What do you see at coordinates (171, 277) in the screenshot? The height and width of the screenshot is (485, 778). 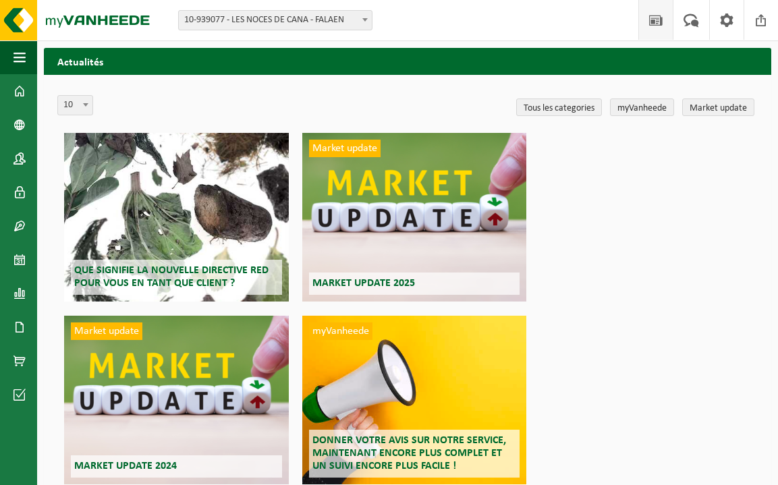 I see `span: Que signifie la nouvelle directive RED pour vous en tant que client ?` at bounding box center [171, 277].